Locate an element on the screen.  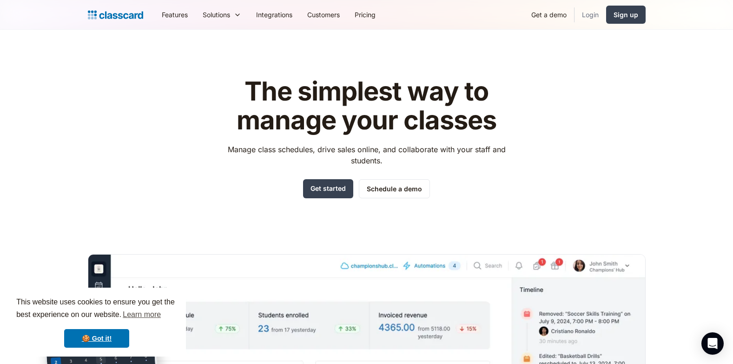
a: Customers is located at coordinates (324, 14).